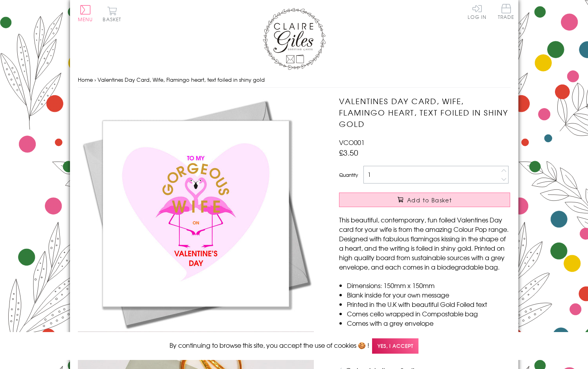  What do you see at coordinates (424, 243) in the screenshot?
I see `p: This beautiful, contemporary, fun foiled Valentines Day card for your wife is from the amazing Co...` at bounding box center [424, 243].